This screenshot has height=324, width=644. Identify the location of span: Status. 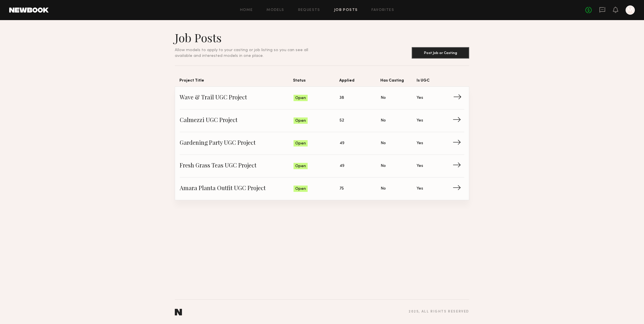
(316, 82).